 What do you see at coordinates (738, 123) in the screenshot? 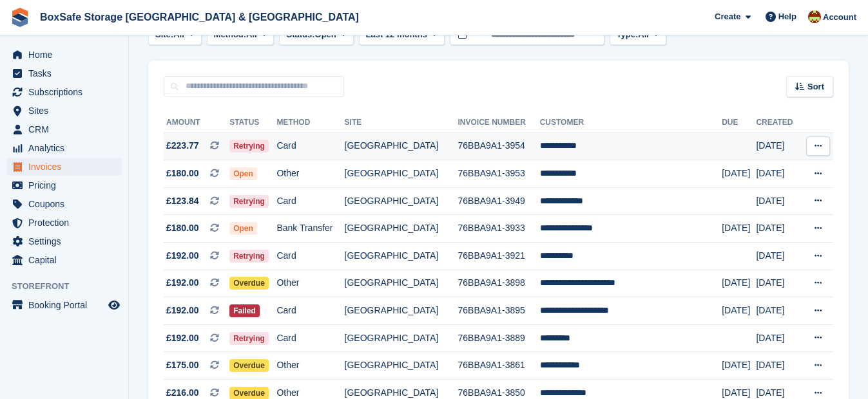
I see `th: Due` at bounding box center [738, 123].